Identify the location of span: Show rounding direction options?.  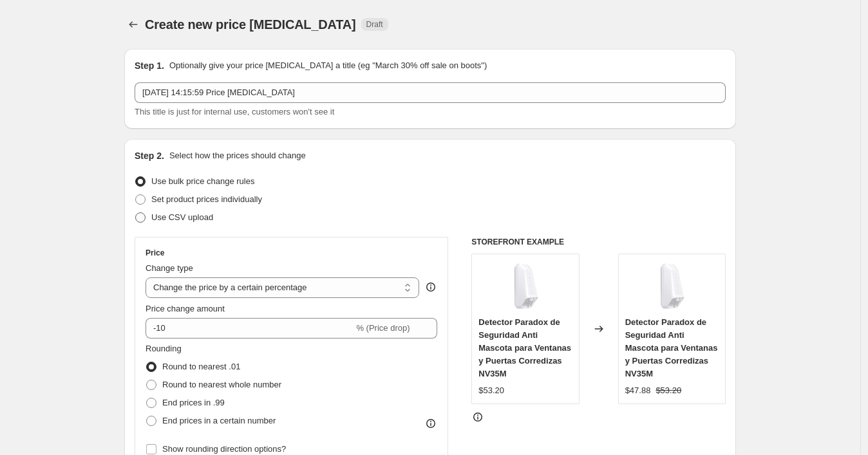
(224, 449).